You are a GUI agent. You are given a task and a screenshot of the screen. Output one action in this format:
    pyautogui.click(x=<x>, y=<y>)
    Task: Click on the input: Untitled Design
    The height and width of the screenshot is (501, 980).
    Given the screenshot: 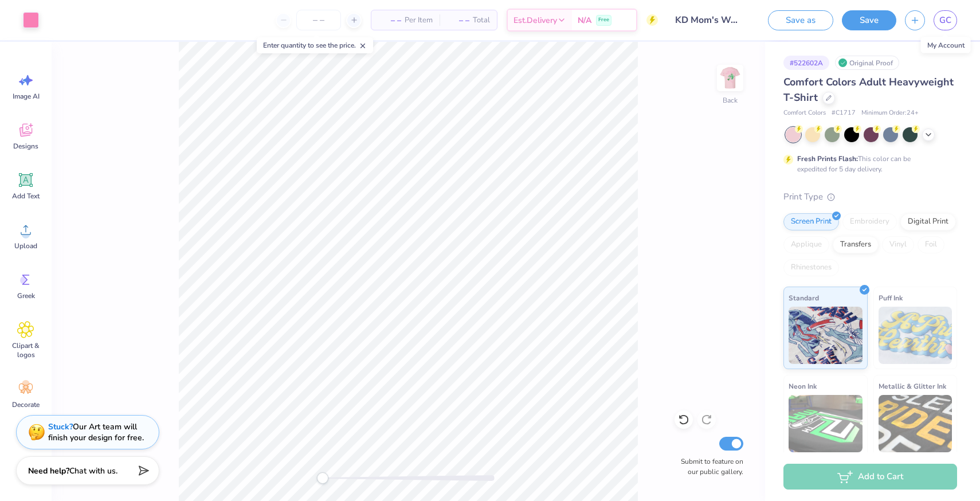 What is the action you would take?
    pyautogui.click(x=708, y=20)
    